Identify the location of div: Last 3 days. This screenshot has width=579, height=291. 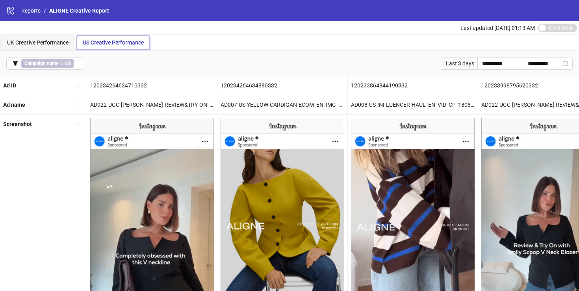
(459, 63).